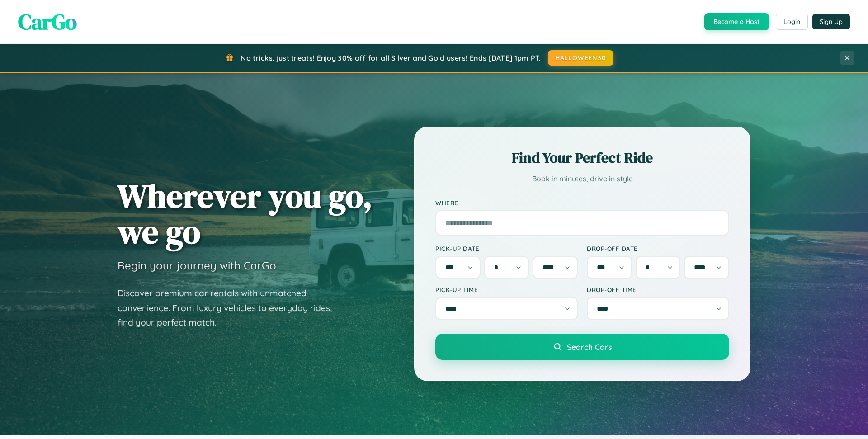 This screenshot has width=868, height=439. Describe the element at coordinates (245, 214) in the screenshot. I see `h1: Wherever you go, we go` at that location.